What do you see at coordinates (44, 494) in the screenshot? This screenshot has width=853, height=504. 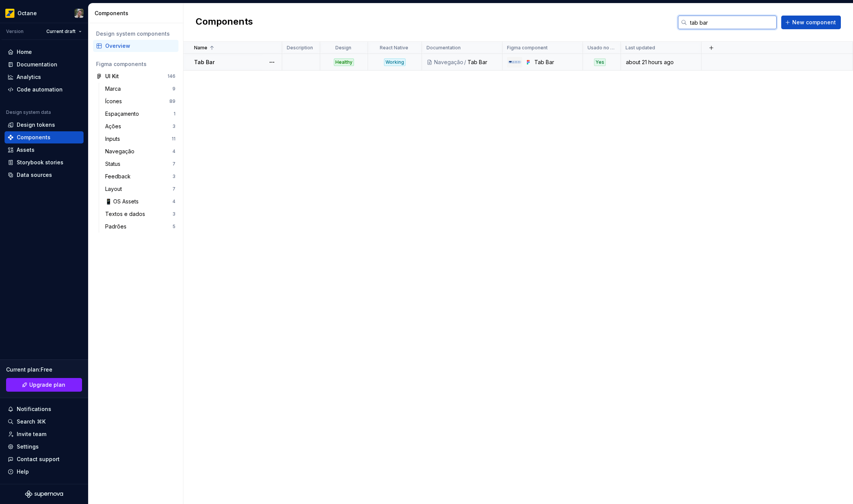 I see `svg: Supernova Logo` at bounding box center [44, 494].